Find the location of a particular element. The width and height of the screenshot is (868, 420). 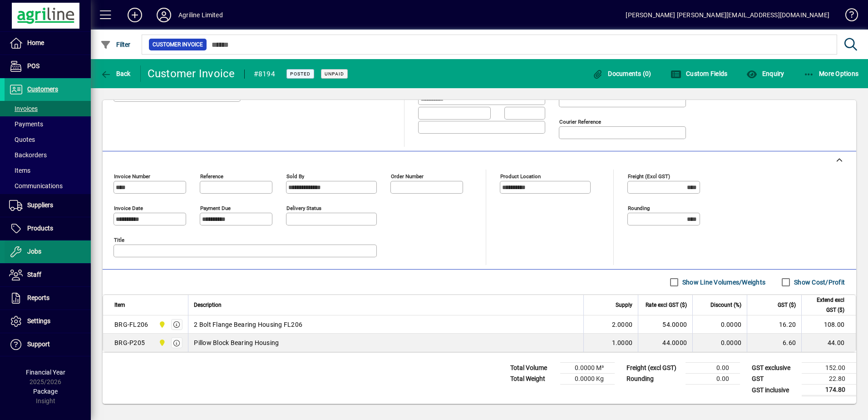

a: Products is located at coordinates (48, 228).